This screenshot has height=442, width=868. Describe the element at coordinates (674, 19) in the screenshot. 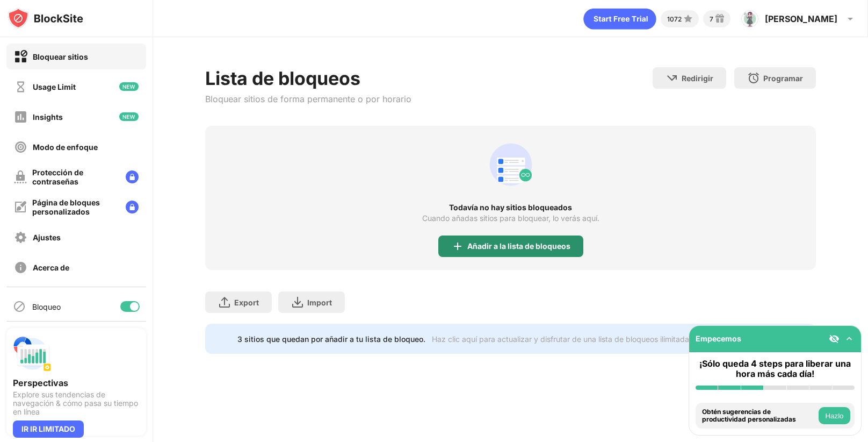

I see `div: 1072` at that location.